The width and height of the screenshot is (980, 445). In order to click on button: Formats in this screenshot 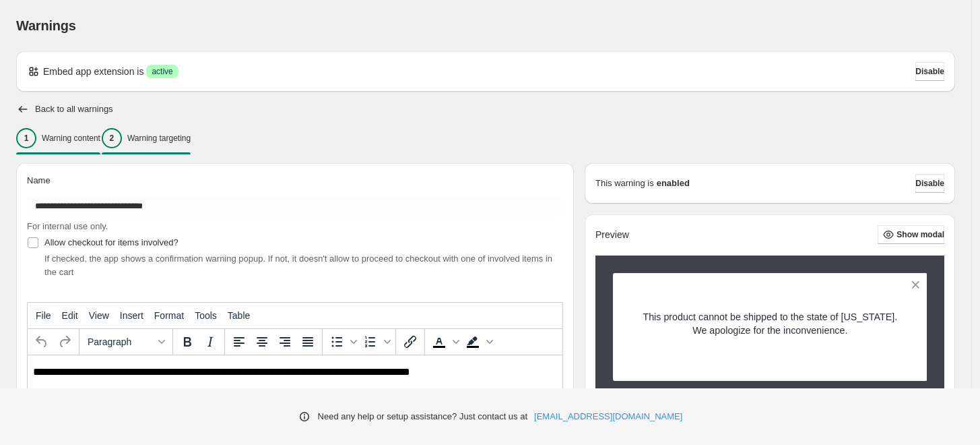, I will do `click(126, 342)`.